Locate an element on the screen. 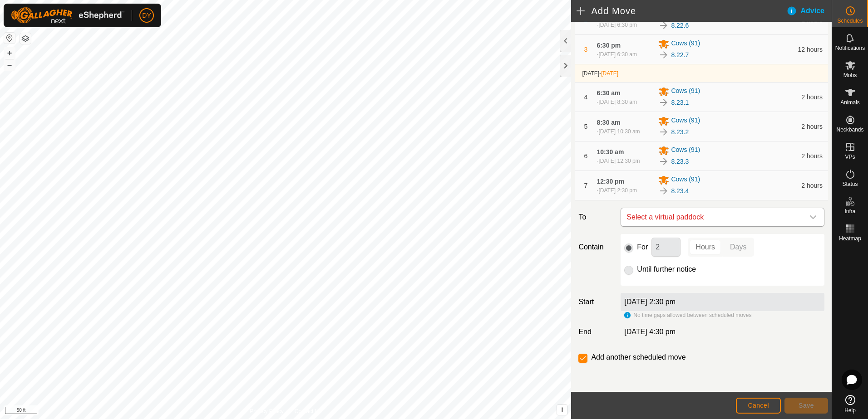  span: 12:30 pm is located at coordinates (610, 182).